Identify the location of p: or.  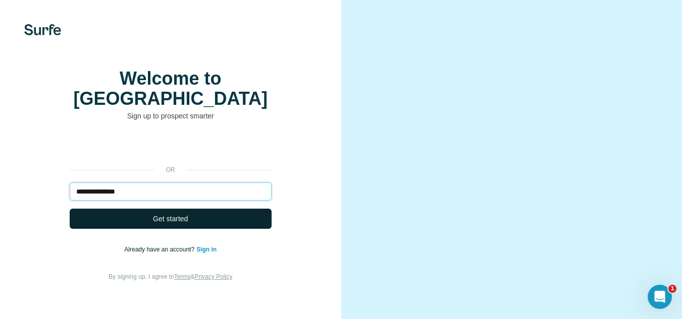
(171, 170).